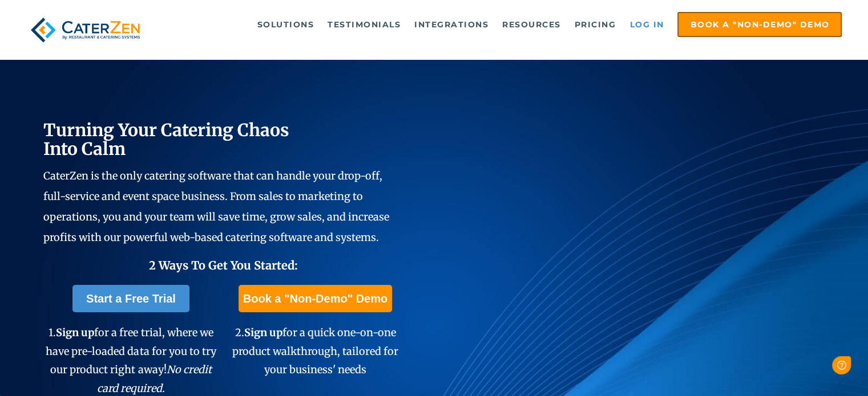 Image resolution: width=868 pixels, height=396 pixels. What do you see at coordinates (223, 265) in the screenshot?
I see `span: 2 Ways To Get You Started:` at bounding box center [223, 265].